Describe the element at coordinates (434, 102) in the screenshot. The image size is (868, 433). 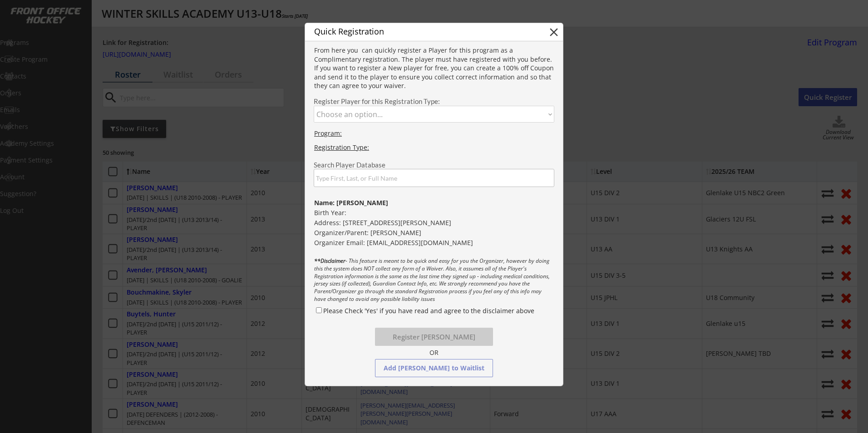
I see `div: Register Player for this Registration Type:` at that location.